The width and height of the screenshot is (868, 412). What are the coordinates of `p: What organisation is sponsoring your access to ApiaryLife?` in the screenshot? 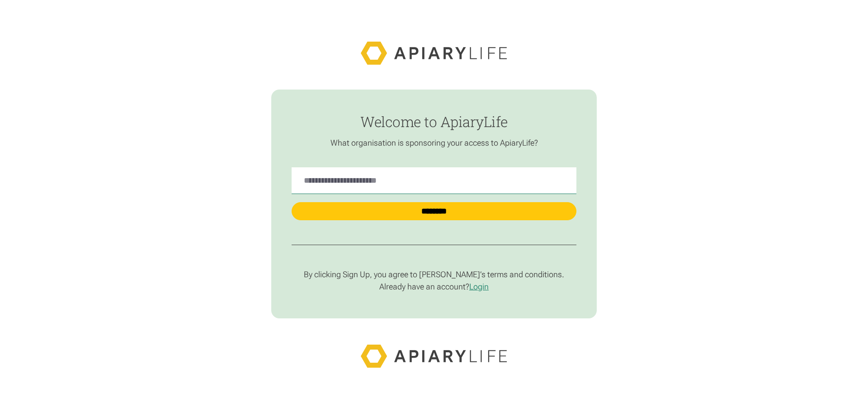 It's located at (434, 143).